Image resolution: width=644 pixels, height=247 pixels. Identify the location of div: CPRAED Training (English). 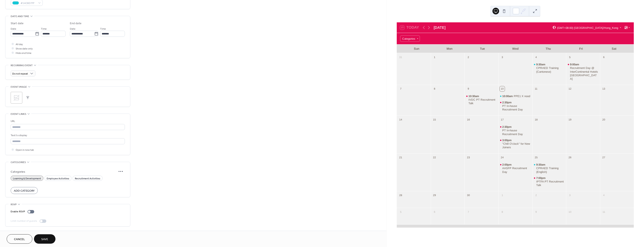
(551, 170).